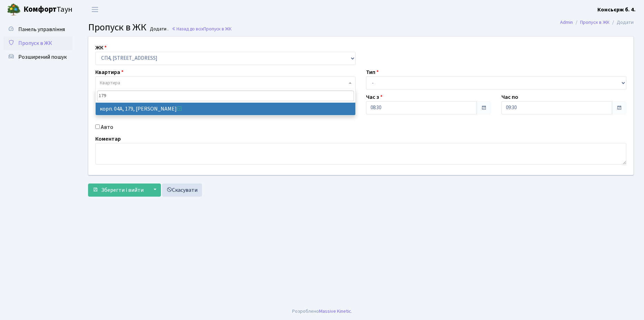 The height and width of the screenshot is (320, 644). I want to click on button: Переключити навігацію, so click(95, 9).